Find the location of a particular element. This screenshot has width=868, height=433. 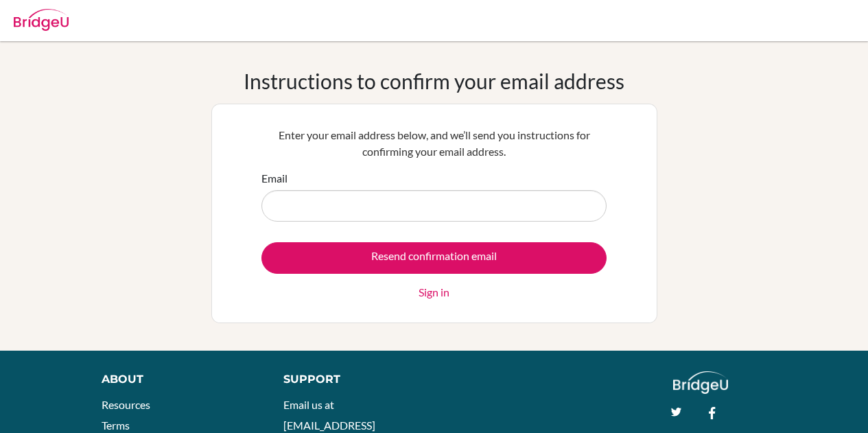

p: Enter your email address below, and we’ll send you instructions for confirming your email address. is located at coordinates (434, 144).